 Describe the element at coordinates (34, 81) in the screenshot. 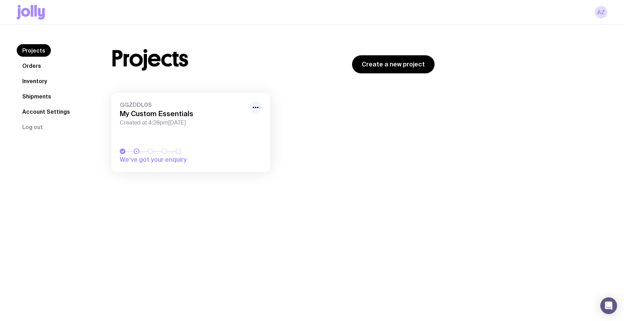

I see `a: Inventory` at that location.